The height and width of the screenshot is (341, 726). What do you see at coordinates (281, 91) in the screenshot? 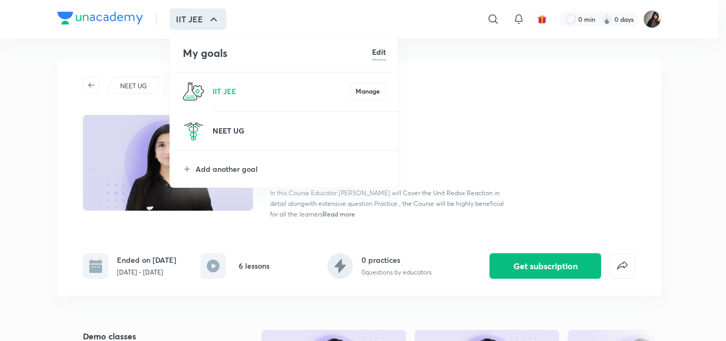
I see `p: IIT JEE` at bounding box center [281, 91].